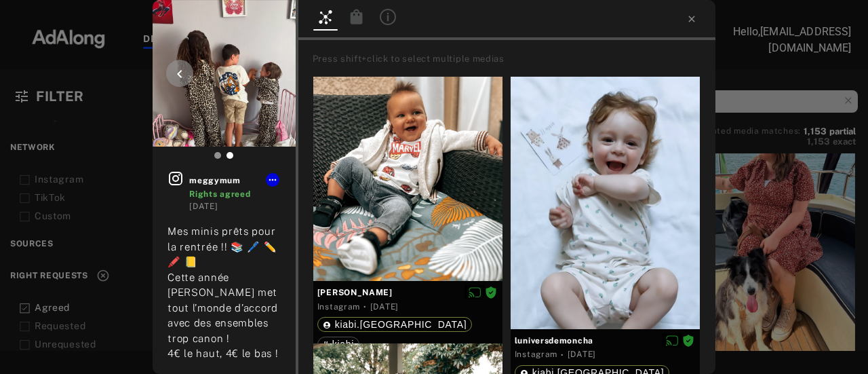  What do you see at coordinates (204, 206) in the screenshot?
I see `time: 2025-08-26T12:55:04.000Z` at bounding box center [204, 206].